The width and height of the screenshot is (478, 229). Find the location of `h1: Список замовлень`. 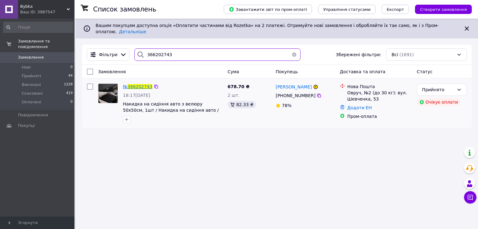

h1: Список замовлень is located at coordinates (124, 9).